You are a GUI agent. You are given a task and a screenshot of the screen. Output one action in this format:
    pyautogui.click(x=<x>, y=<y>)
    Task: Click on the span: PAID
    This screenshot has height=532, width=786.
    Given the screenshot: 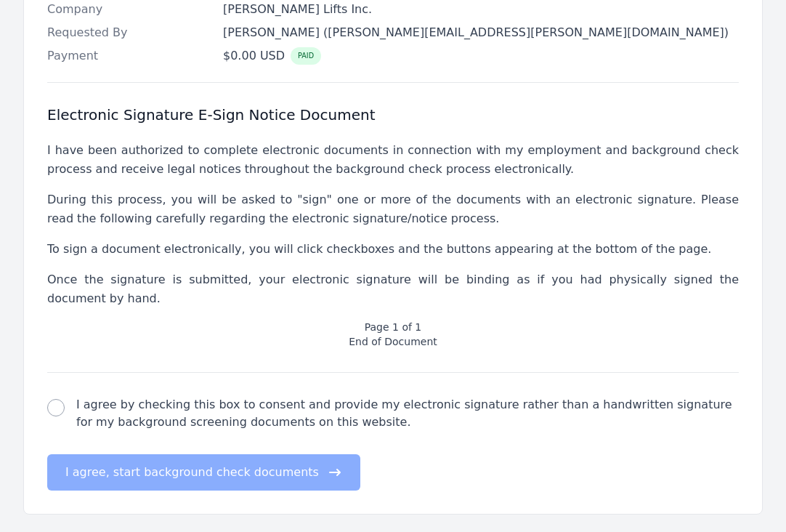 What is the action you would take?
    pyautogui.click(x=306, y=56)
    